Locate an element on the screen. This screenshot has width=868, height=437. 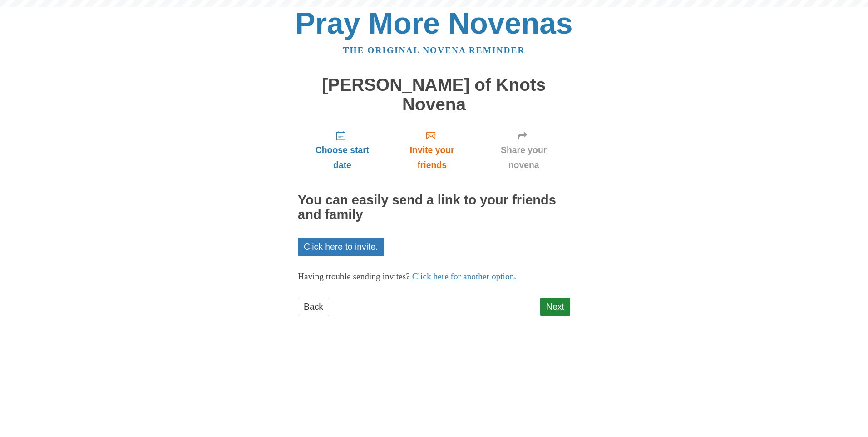
a: Click here for another option. is located at coordinates (464, 276).